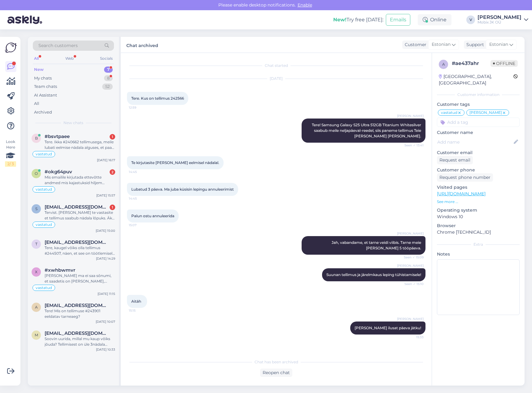 Image resolution: width=532 pixels, height=393 pixels. What do you see at coordinates (276, 362) in the screenshot?
I see `span: Chat has been archived` at bounding box center [276, 362].